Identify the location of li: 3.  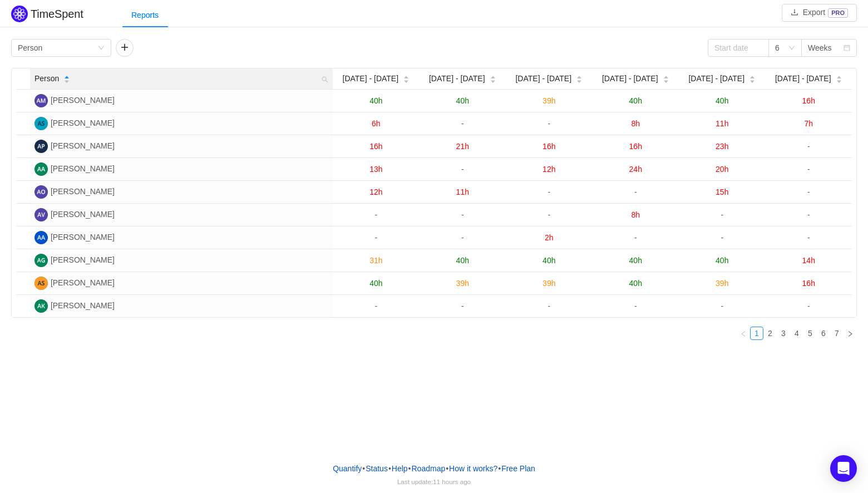
(783, 334).